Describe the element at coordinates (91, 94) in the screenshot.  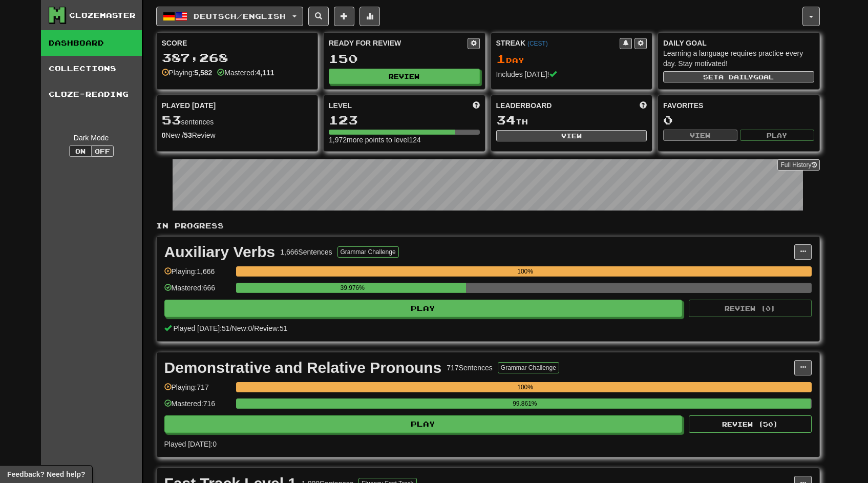
I see `a: Cloze-Reading` at that location.